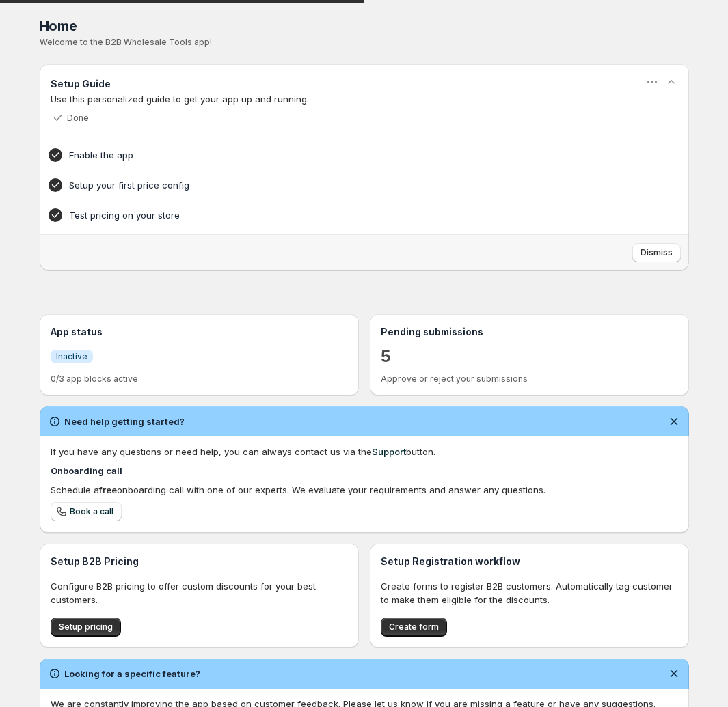 Image resolution: width=728 pixels, height=707 pixels. What do you see at coordinates (199, 562) in the screenshot?
I see `h3: Setup B2B Pricing` at bounding box center [199, 562].